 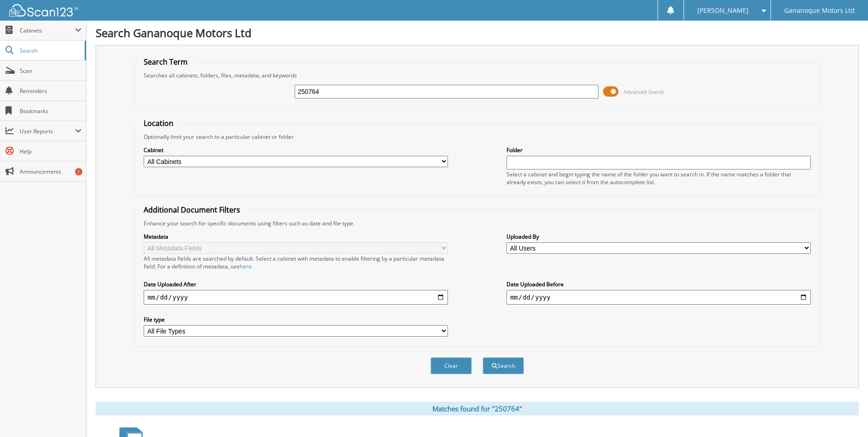 What do you see at coordinates (191, 210) in the screenshot?
I see `legend: Additional Document Filters` at bounding box center [191, 210].